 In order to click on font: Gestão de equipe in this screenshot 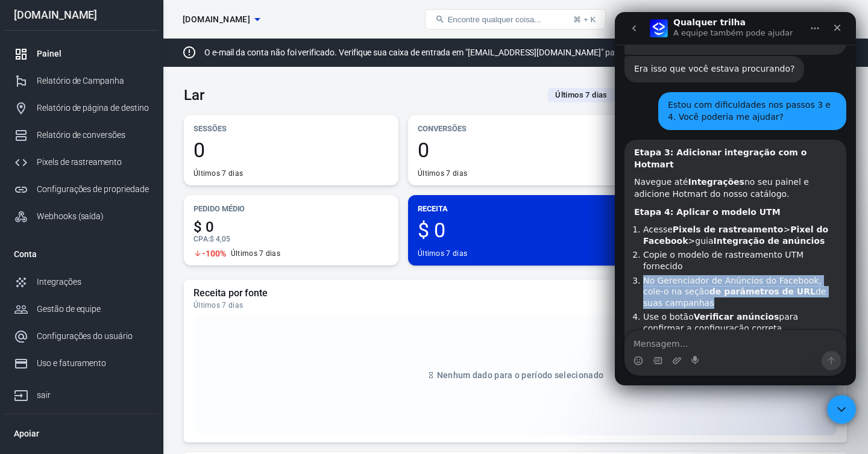, I will do `click(69, 309)`.